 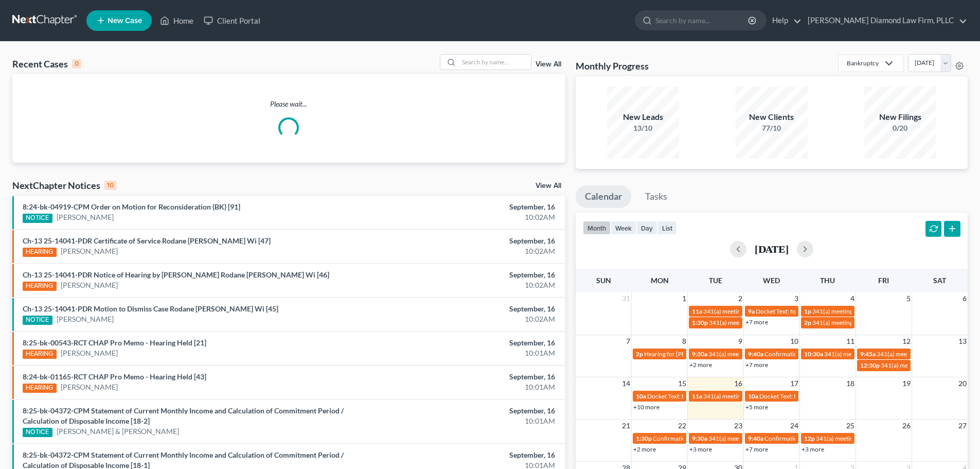 What do you see at coordinates (868, 354) in the screenshot?
I see `span: 9:45a` at bounding box center [868, 354].